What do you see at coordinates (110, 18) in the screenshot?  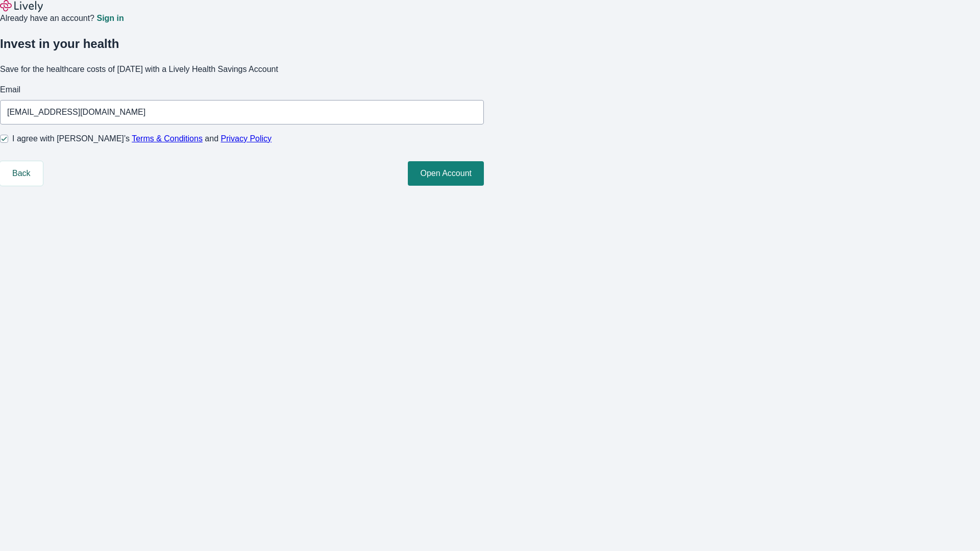 I see `a: Sign in` at bounding box center [110, 18].